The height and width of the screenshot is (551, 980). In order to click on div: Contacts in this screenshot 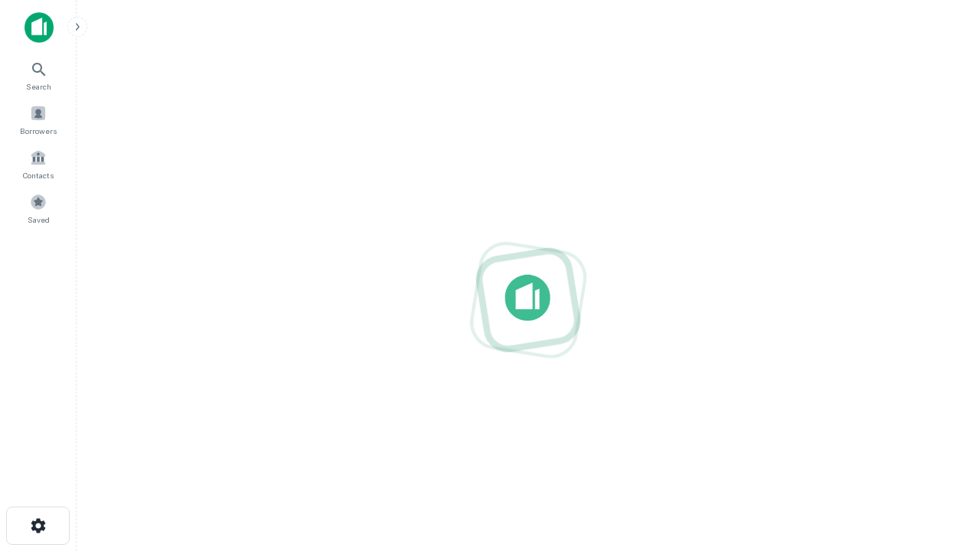, I will do `click(39, 164)`.